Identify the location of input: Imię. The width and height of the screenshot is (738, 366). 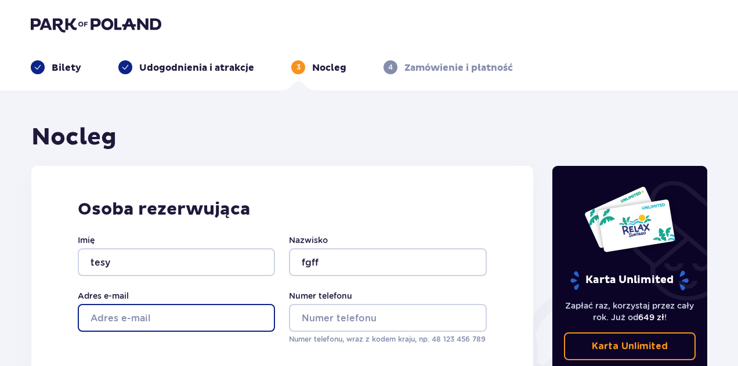
(176, 262).